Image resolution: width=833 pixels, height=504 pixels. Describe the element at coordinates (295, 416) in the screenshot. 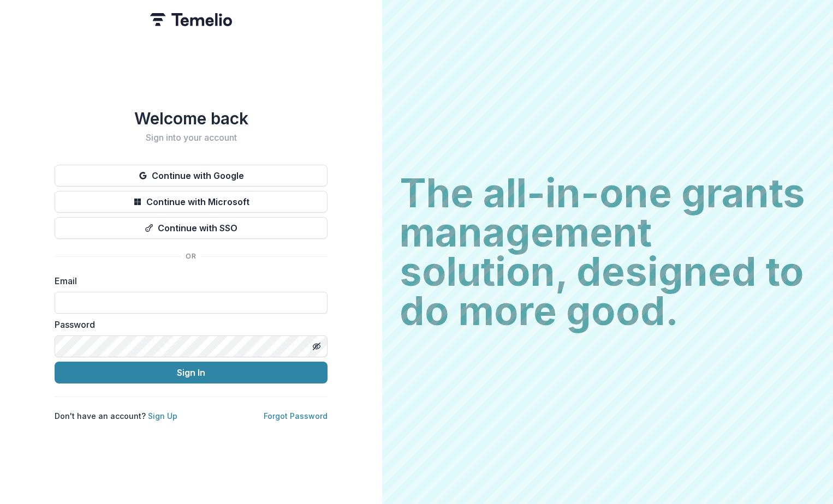

I see `a: Forgot Password` at that location.